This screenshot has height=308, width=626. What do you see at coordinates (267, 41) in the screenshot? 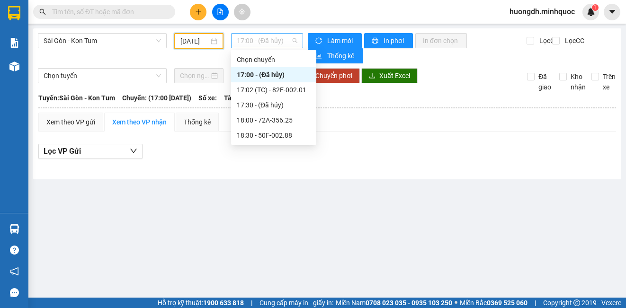
I see `span: 17:00 - (Đã hủy)` at bounding box center [267, 41].